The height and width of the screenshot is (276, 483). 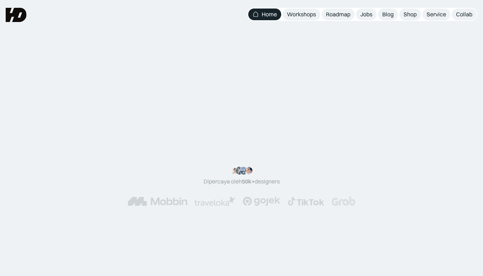 What do you see at coordinates (388, 14) in the screenshot?
I see `a: Blog` at bounding box center [388, 14].